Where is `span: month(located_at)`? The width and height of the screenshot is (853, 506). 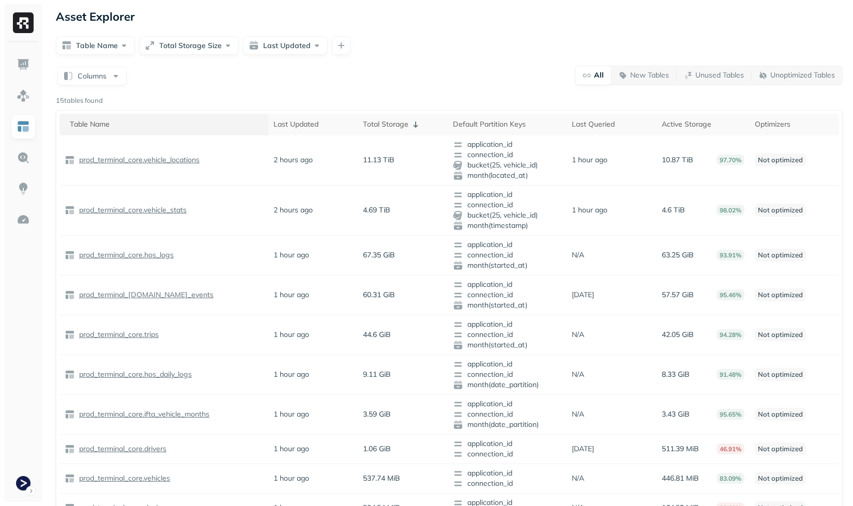 span: month(located_at) is located at coordinates (507, 176).